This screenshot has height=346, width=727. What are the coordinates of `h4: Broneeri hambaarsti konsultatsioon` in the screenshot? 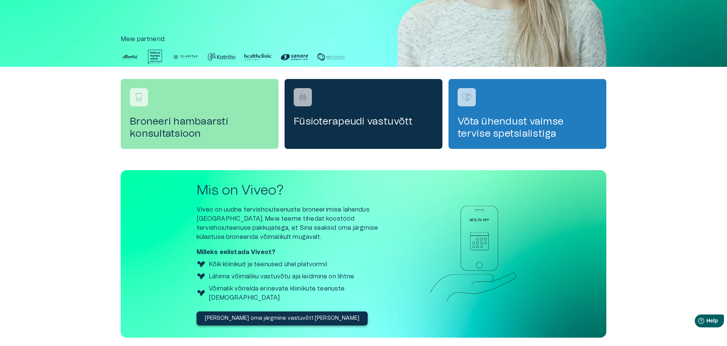 It's located at (200, 128).